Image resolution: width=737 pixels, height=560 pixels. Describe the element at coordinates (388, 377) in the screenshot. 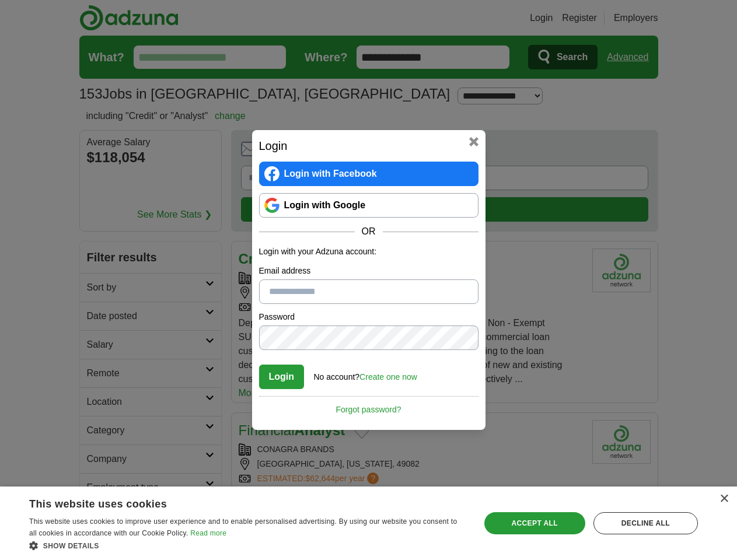

I see `a: Create one now` at that location.